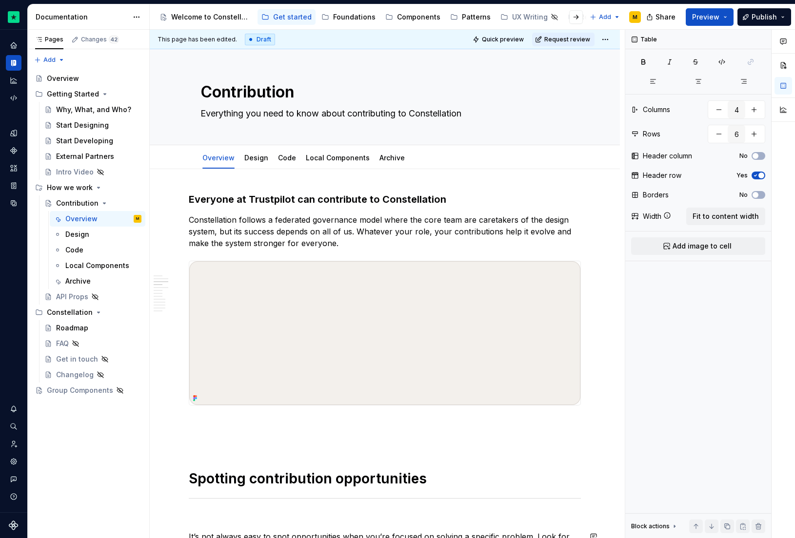 The width and height of the screenshot is (795, 538). Describe the element at coordinates (383, 92) in the screenshot. I see `textarea: Contribution` at that location.